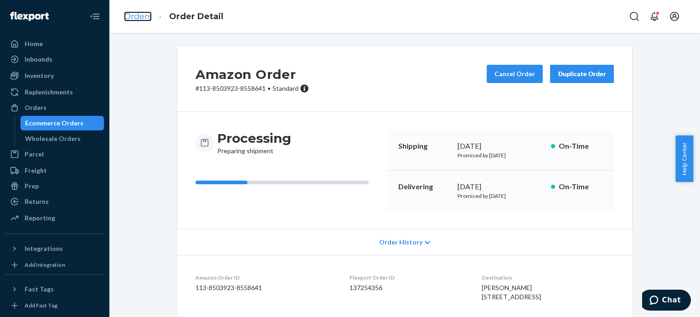 The height and width of the screenshot is (317, 700). Describe the element at coordinates (34, 44) in the screenshot. I see `div: Home` at that location.